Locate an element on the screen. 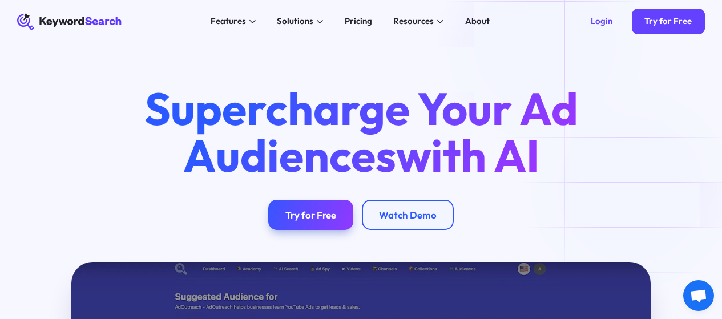  a: Login is located at coordinates (602, 21).